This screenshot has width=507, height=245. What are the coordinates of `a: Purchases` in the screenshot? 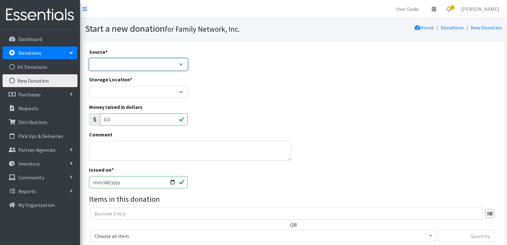 It's located at (40, 95).